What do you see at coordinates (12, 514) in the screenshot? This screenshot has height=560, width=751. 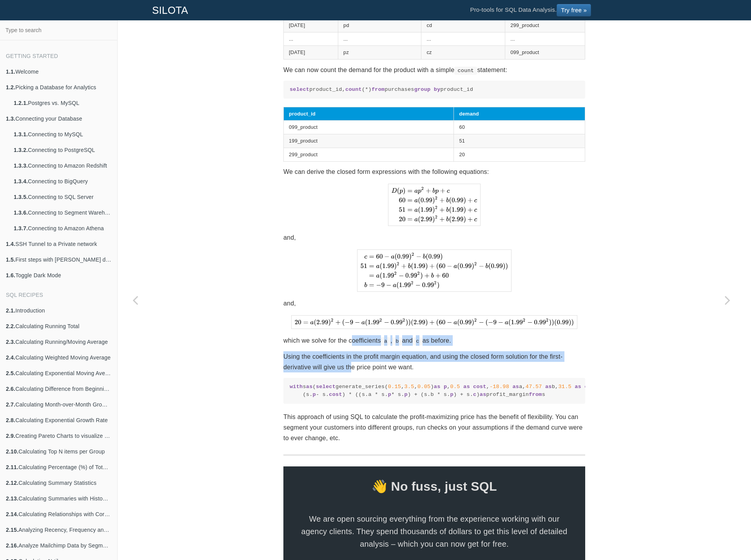 I see `b: 2.14.` at bounding box center [12, 514].